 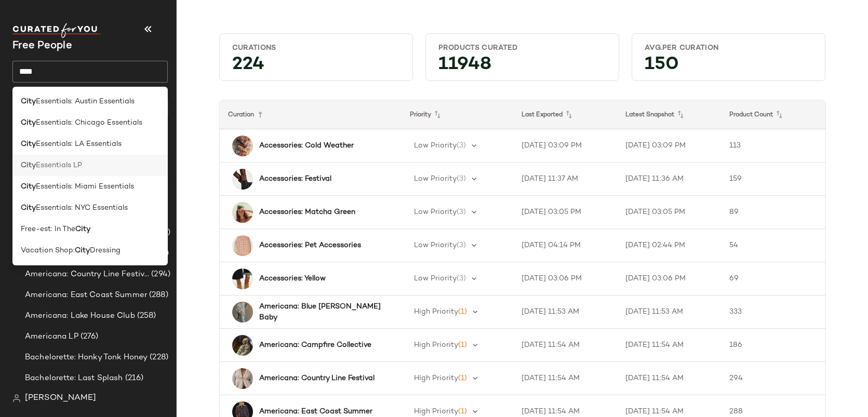 I want to click on span: Americana: East Coast Summer, so click(x=86, y=296).